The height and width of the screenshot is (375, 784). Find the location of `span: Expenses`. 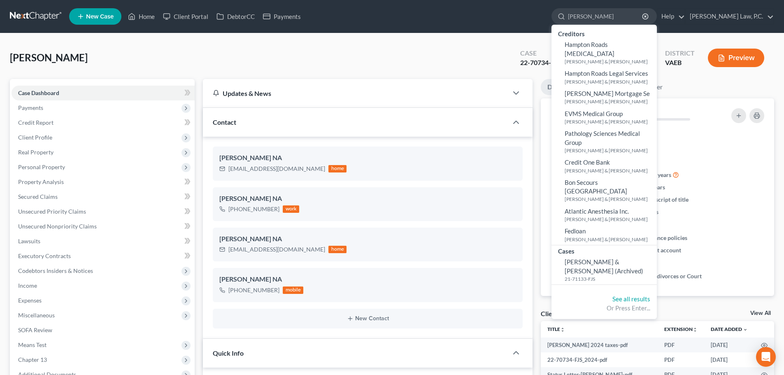

span: Expenses is located at coordinates (30, 300).